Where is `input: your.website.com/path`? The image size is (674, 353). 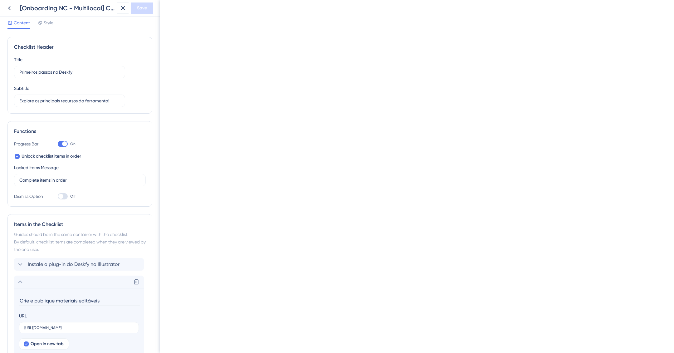 input: your.website.com/path is located at coordinates (79, 328).